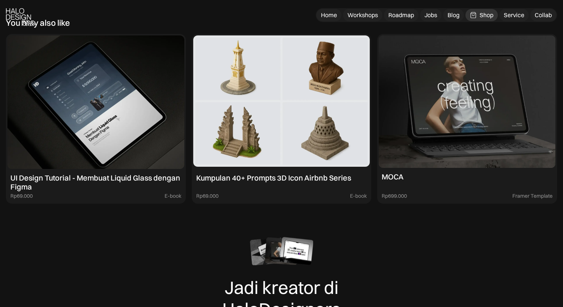 This screenshot has width=563, height=307. I want to click on a: UI Design Tutorial - Membuat Liquid Glass dengan FigmaRp69.000E-book, so click(96, 118).